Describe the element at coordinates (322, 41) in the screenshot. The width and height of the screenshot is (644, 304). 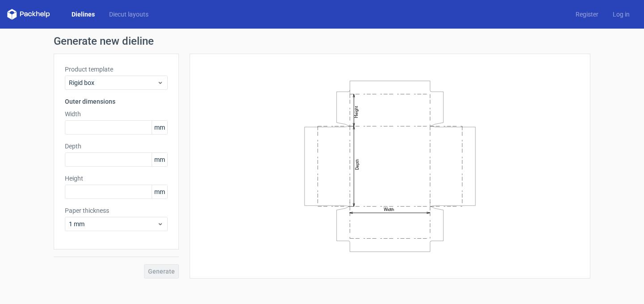
I see `h1: Generate new dieline` at that location.